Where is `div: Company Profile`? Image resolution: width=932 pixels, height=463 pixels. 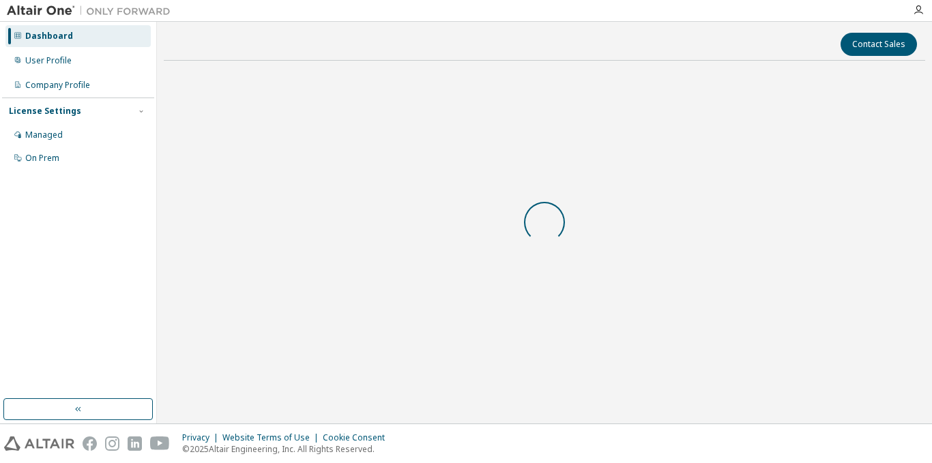
div: Company Profile is located at coordinates (57, 85).